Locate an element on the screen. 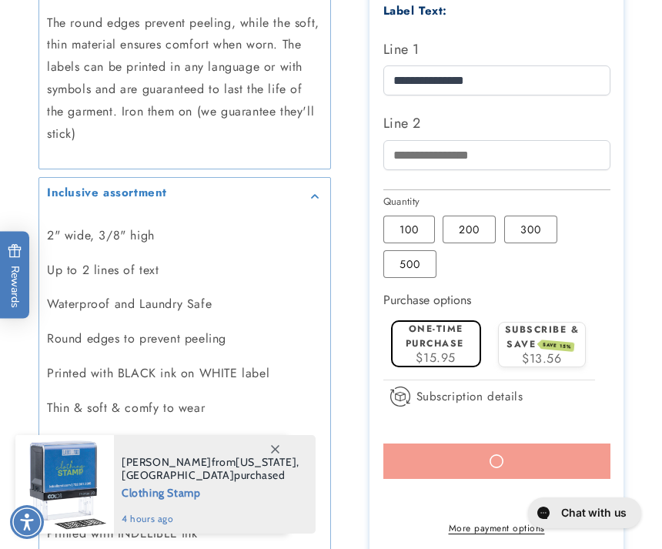 Image resolution: width=662 pixels, height=549 pixels. span: 4 hours ago is located at coordinates (210, 519).